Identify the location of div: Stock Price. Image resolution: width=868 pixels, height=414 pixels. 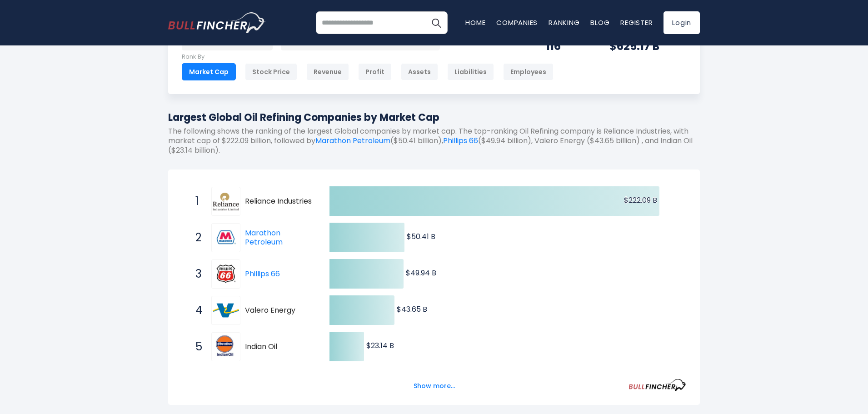
(271, 72).